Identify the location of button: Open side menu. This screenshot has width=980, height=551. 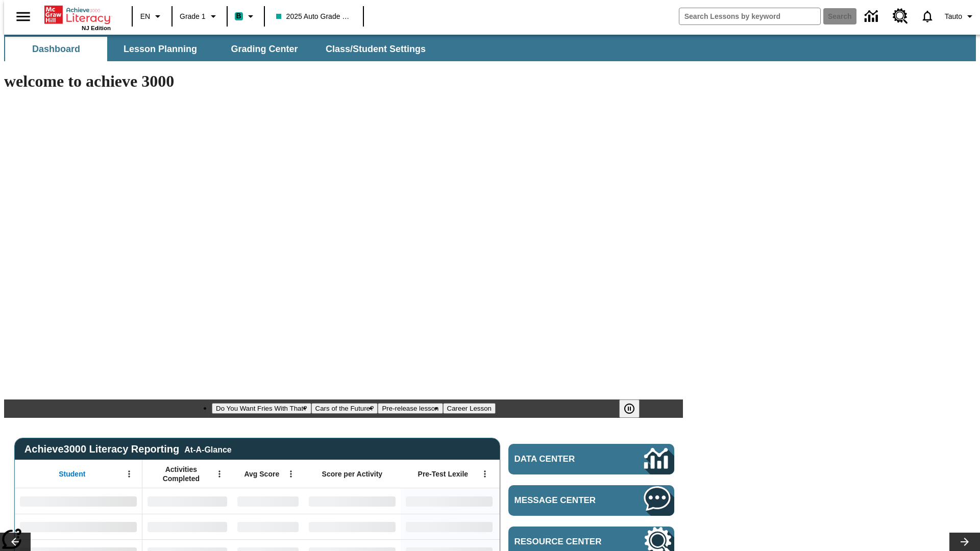
(23, 17).